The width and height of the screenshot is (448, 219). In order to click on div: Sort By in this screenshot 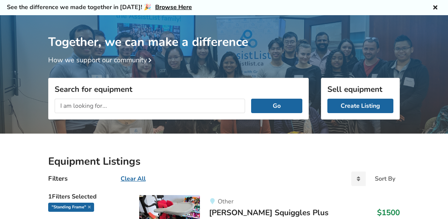, I will do `click(385, 179)`.